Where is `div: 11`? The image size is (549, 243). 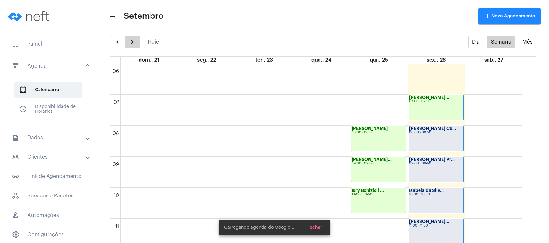
div: 11 is located at coordinates (117, 227).